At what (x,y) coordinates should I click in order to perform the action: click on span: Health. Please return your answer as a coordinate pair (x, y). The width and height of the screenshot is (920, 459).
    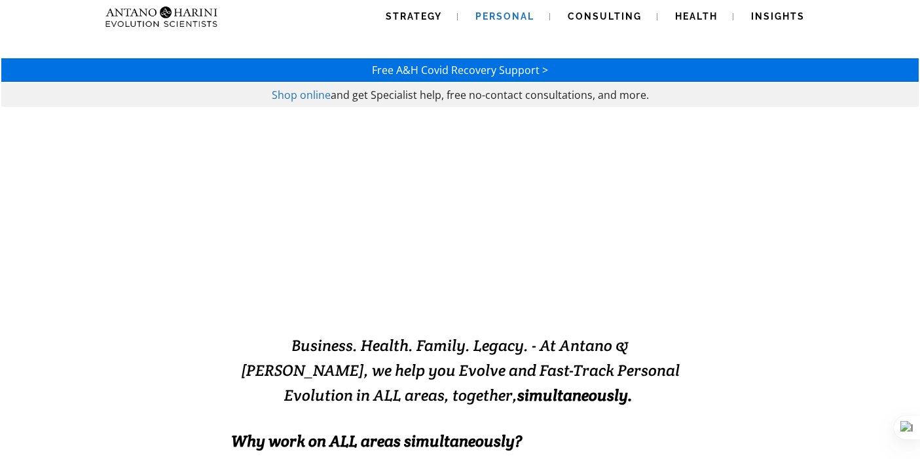
    Looking at the image, I should click on (696, 16).